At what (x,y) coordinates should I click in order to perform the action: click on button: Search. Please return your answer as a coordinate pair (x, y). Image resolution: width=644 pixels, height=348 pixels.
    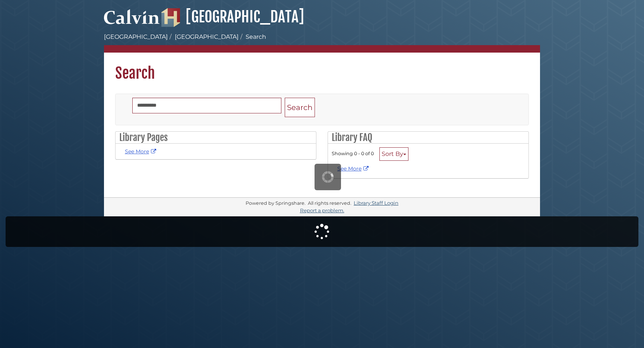
    Looking at the image, I should click on (300, 107).